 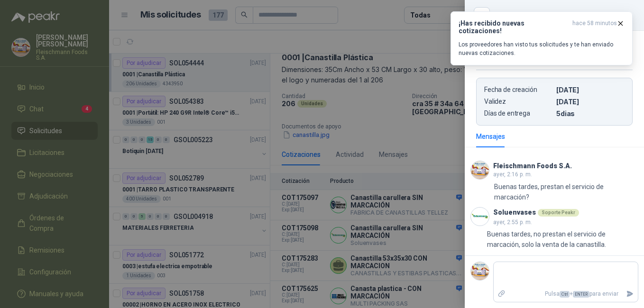 I want to click on button: Enviar, so click(x=630, y=294).